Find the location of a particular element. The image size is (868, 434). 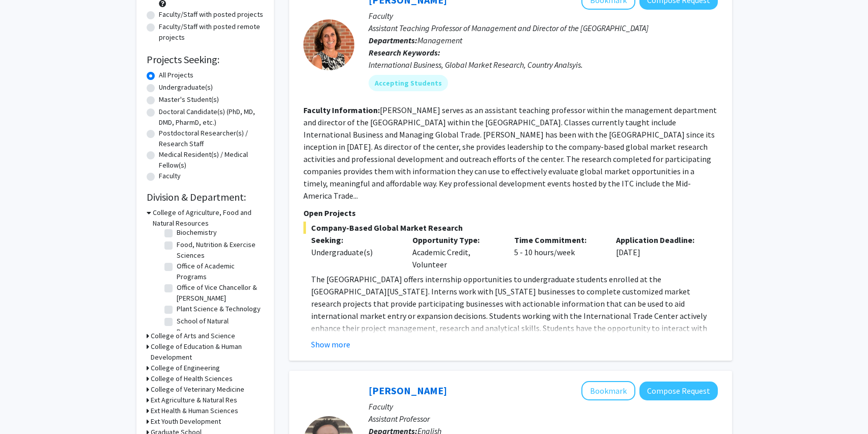

label: Medical Resident(s) / Medical Fellow(s) is located at coordinates (211, 160).